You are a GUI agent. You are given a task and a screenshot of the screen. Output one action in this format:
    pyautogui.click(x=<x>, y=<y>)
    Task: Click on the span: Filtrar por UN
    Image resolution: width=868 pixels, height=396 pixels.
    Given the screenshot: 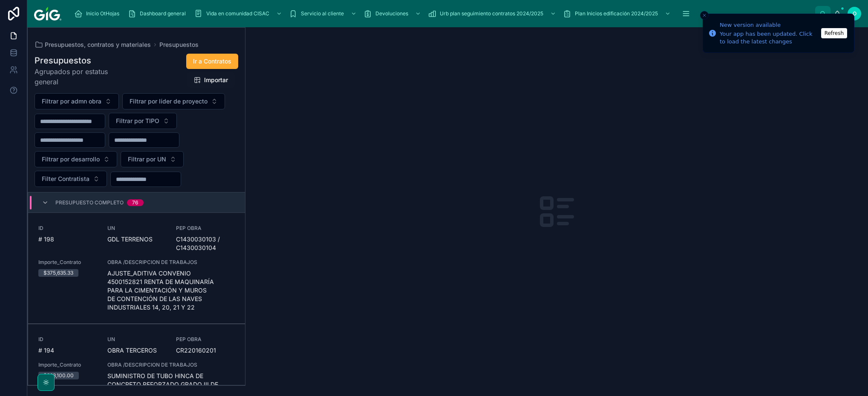 What is the action you would take?
    pyautogui.click(x=147, y=160)
    